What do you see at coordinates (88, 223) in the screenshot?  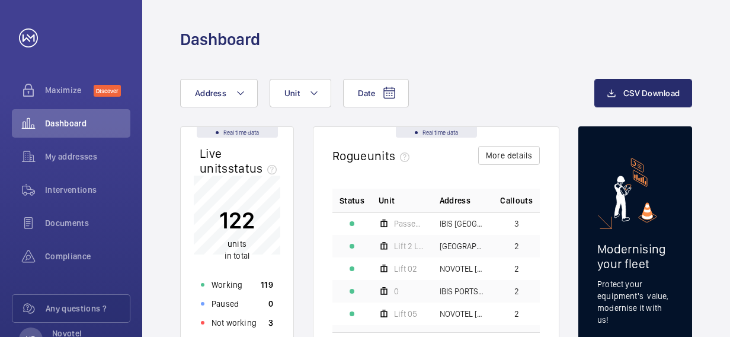 I see `span: Documents` at bounding box center [88, 223].